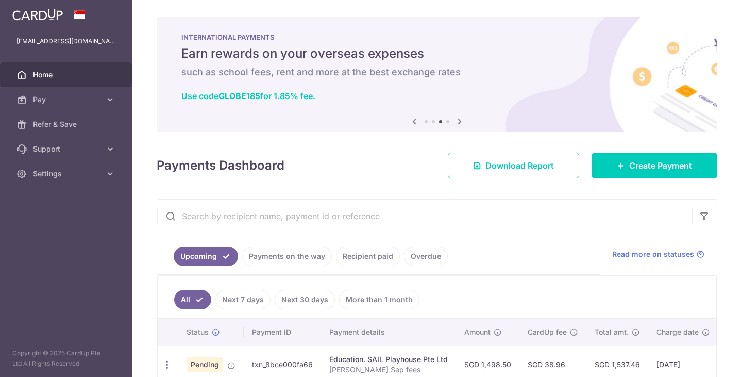 The image size is (742, 377). What do you see at coordinates (368, 256) in the screenshot?
I see `a: Recipient paid` at bounding box center [368, 256].